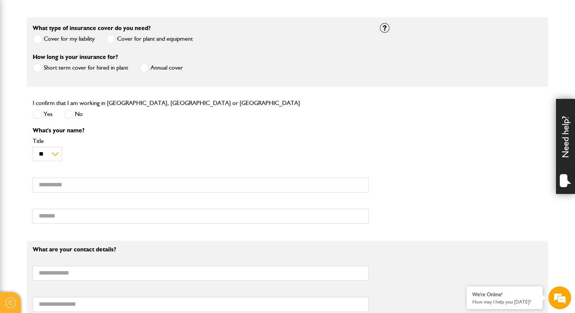  What do you see at coordinates (149, 39) in the screenshot?
I see `label: Cover for plant and equipment` at bounding box center [149, 39].